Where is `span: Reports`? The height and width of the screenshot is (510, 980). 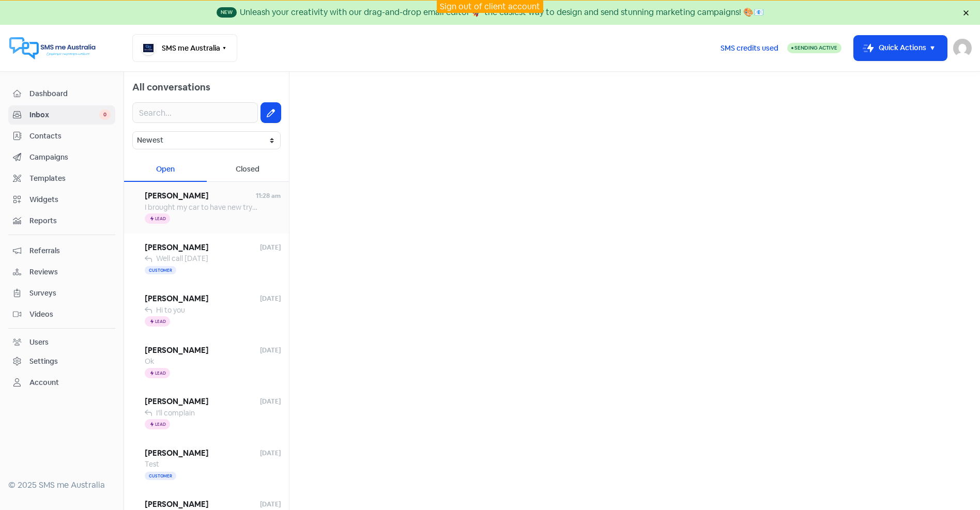 span: Reports is located at coordinates (70, 221).